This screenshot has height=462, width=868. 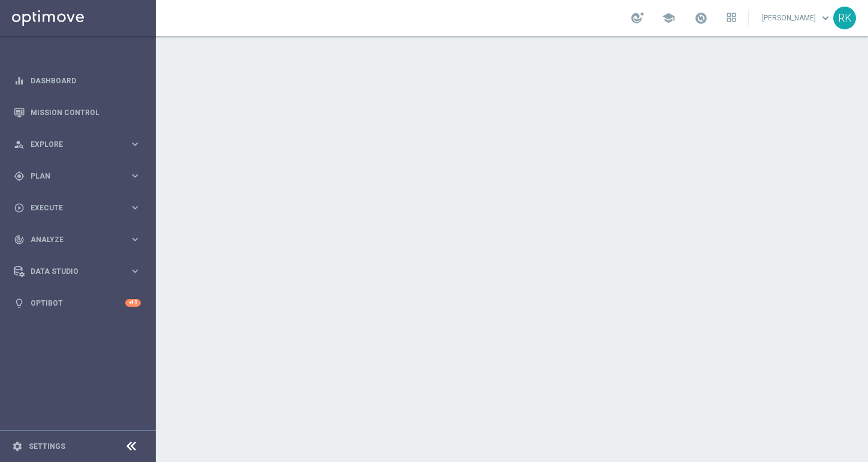 I want to click on div: Analyze, so click(x=71, y=240).